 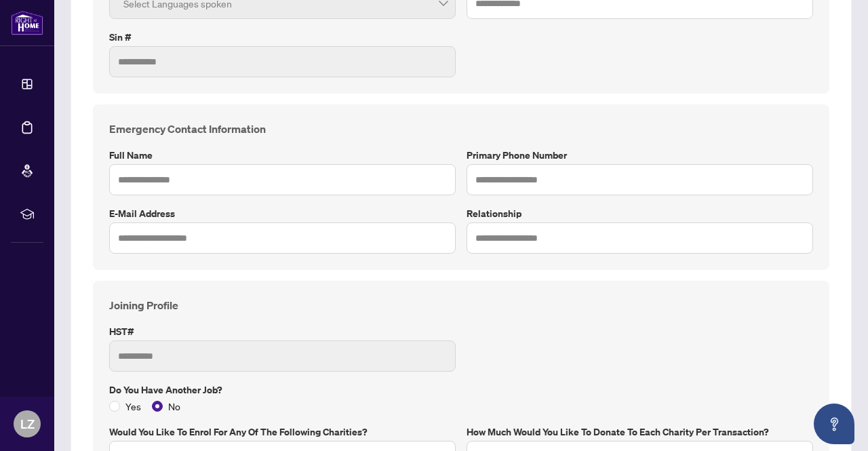 What do you see at coordinates (282, 155) in the screenshot?
I see `label: Full Name` at bounding box center [282, 155].